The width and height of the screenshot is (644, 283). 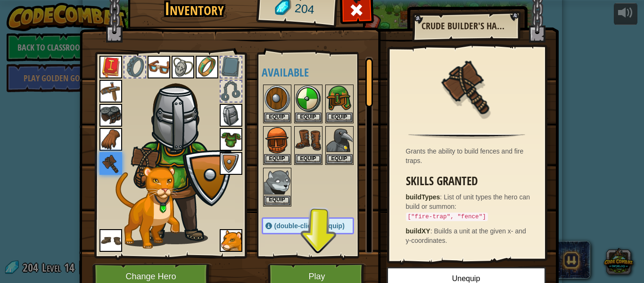 I want to click on span: List of unit types the hero can build or summon:, so click(x=468, y=206).